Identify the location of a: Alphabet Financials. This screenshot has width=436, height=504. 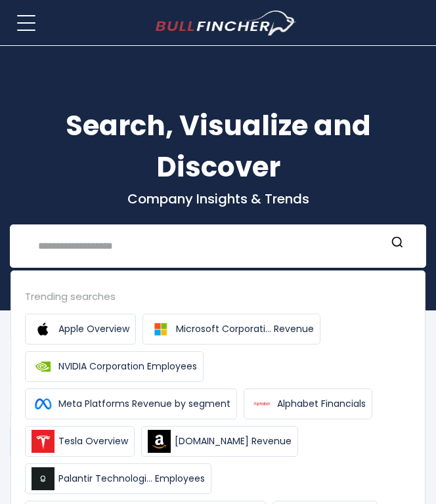
(308, 404).